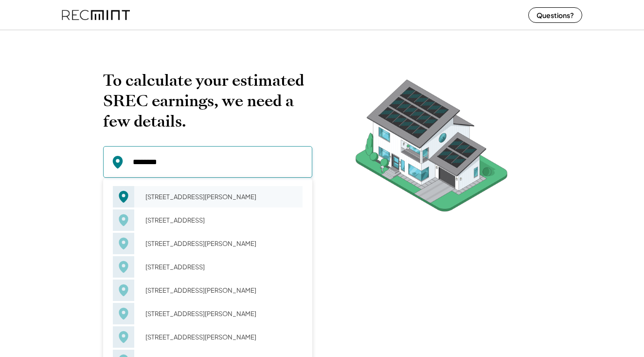  What do you see at coordinates (96, 14) in the screenshot?
I see `img: recmint-logotype%403x%20%281%29.jpeg` at bounding box center [96, 14].